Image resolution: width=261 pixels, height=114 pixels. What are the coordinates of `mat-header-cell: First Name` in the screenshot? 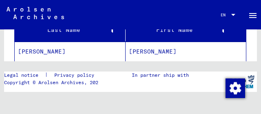 It's located at (186, 30).